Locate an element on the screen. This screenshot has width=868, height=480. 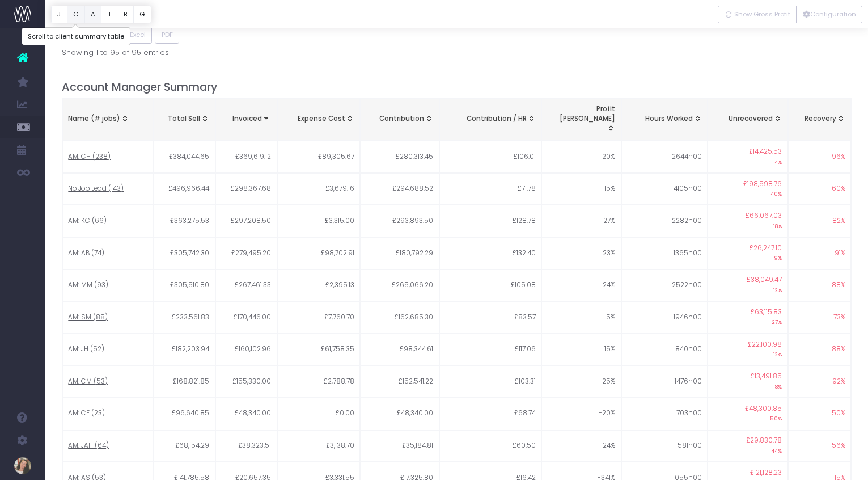
td: £305,742.30 is located at coordinates (184, 253).